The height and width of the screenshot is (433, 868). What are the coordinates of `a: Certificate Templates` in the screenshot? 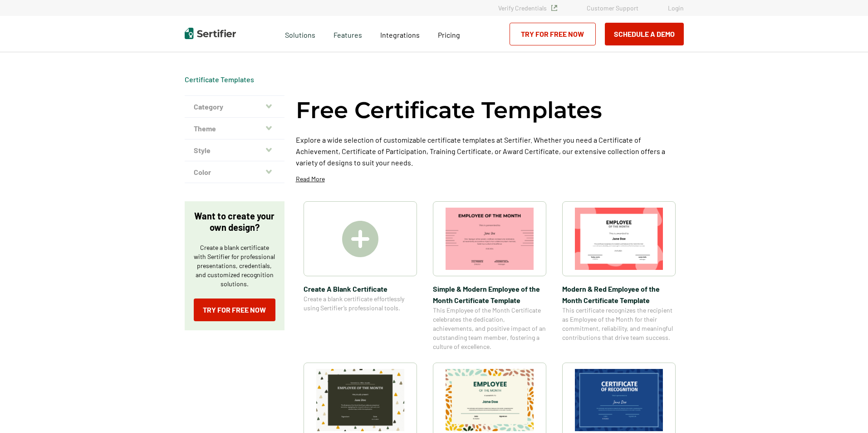 It's located at (219, 79).